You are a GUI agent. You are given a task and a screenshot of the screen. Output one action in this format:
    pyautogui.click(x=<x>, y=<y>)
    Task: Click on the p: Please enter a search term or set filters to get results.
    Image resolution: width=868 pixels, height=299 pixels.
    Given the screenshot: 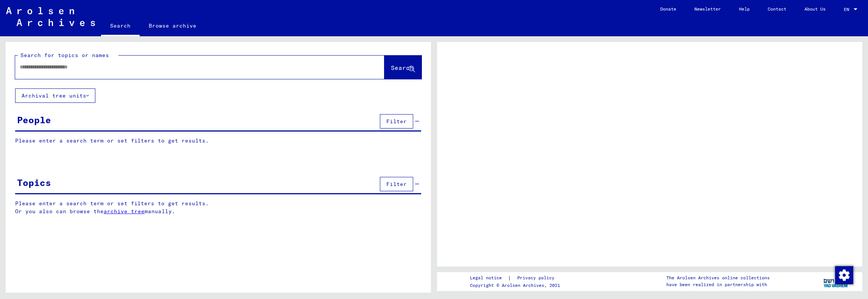 What is the action you would take?
    pyautogui.click(x=218, y=141)
    